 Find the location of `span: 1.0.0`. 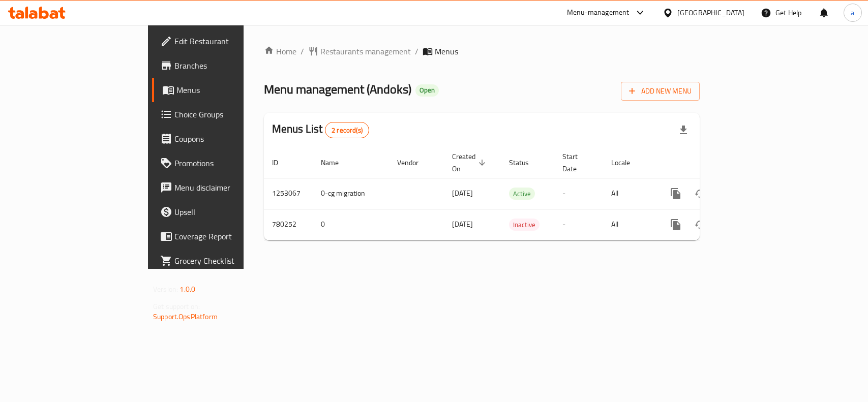

span: 1.0.0 is located at coordinates (187, 289).